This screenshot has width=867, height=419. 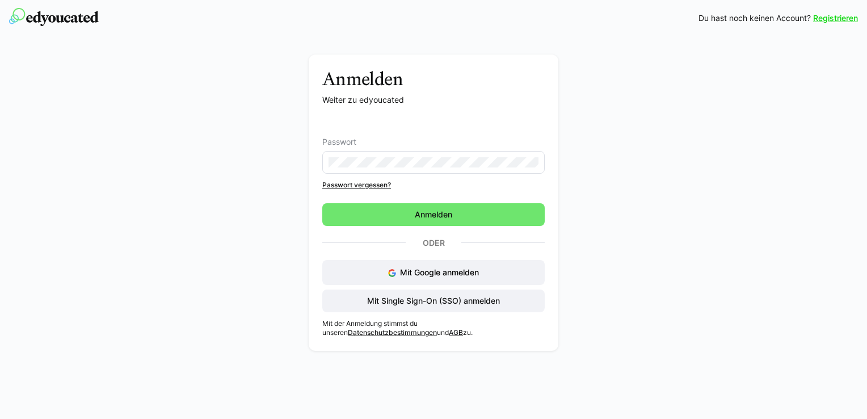 What do you see at coordinates (439, 272) in the screenshot?
I see `span: Mit Google anmelden` at bounding box center [439, 272].